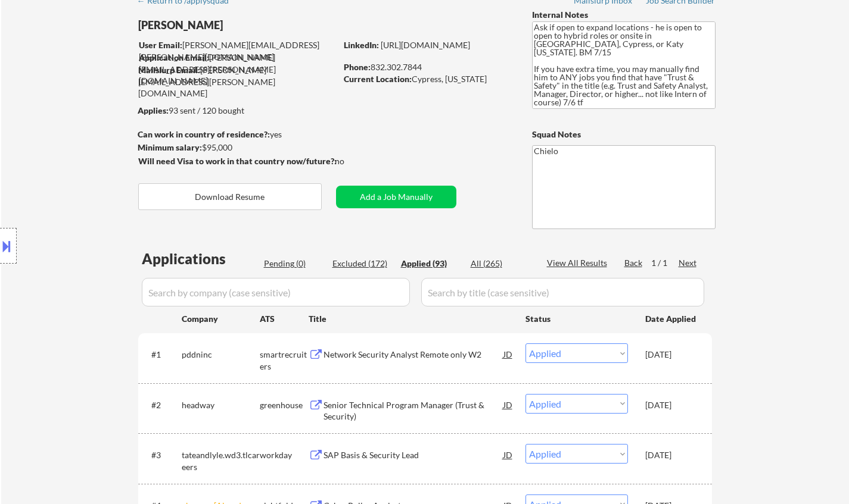  What do you see at coordinates (361, 45) in the screenshot?
I see `strong: LinkedIn:` at bounding box center [361, 45].